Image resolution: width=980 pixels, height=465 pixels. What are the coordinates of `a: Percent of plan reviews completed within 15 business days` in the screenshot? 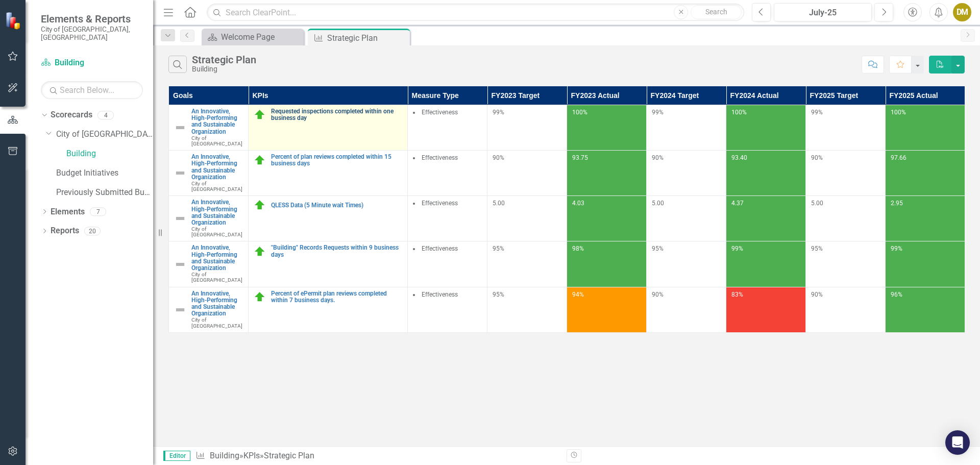 It's located at (336, 160).